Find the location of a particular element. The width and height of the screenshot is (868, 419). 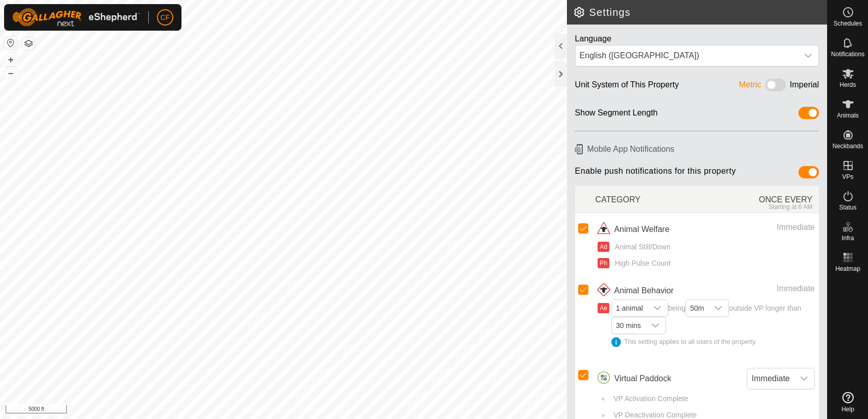

a: Contact Us is located at coordinates (308, 410).